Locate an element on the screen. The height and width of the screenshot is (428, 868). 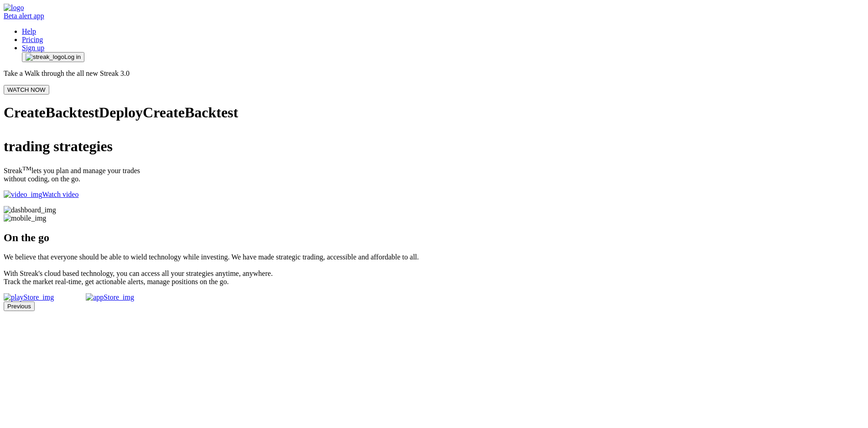
a: Help is located at coordinates (29, 31).